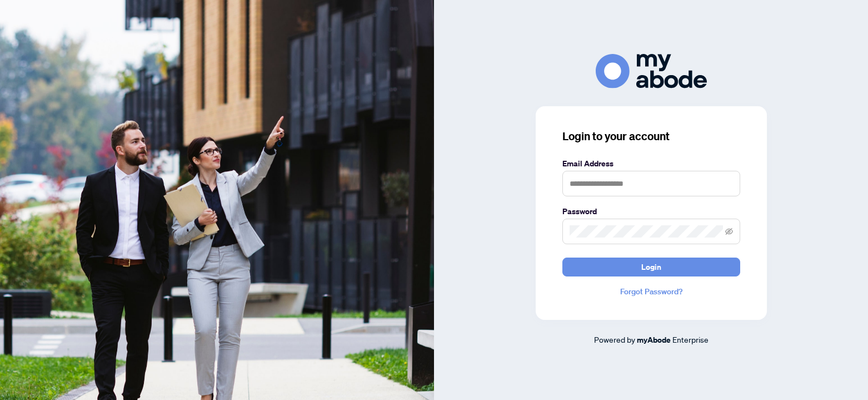  I want to click on label: Email Address, so click(651, 163).